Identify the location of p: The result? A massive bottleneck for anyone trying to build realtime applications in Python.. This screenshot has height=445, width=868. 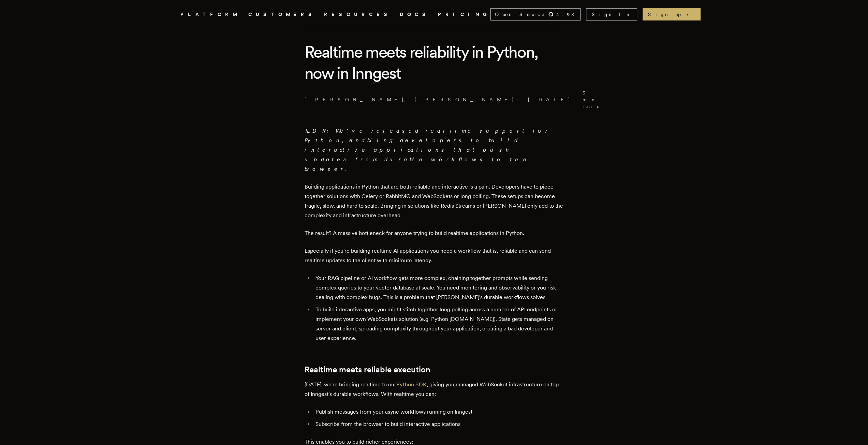
(434, 233).